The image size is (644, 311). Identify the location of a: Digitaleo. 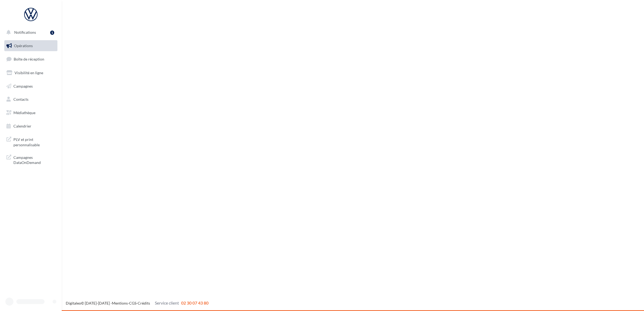
(73, 303).